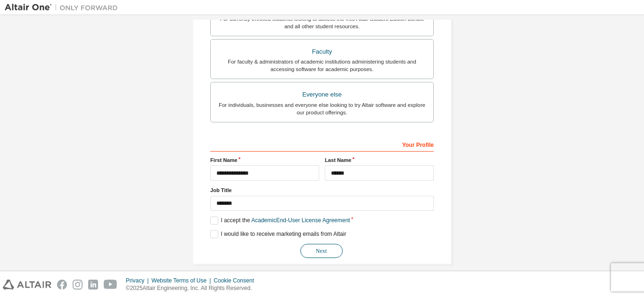  I want to click on img: altair_logo.svg, so click(27, 284).